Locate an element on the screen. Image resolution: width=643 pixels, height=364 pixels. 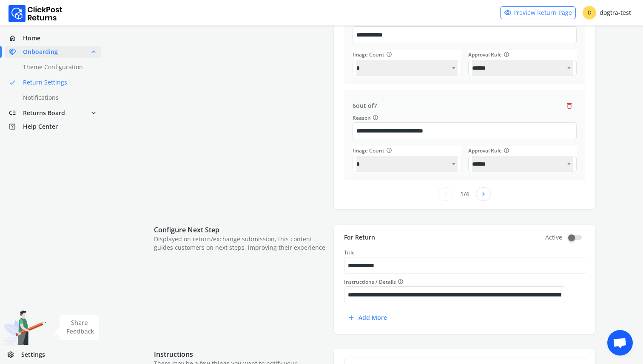
span: D is located at coordinates (590, 13).